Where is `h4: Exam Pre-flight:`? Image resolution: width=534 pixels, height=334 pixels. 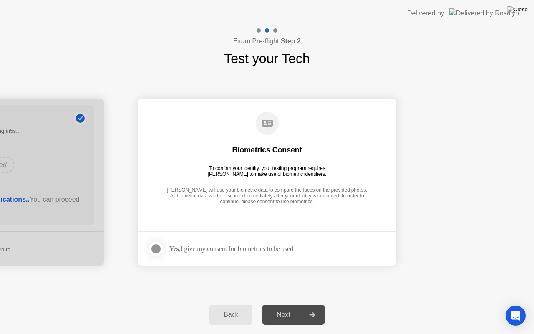 h4: Exam Pre-flight: is located at coordinates (267, 41).